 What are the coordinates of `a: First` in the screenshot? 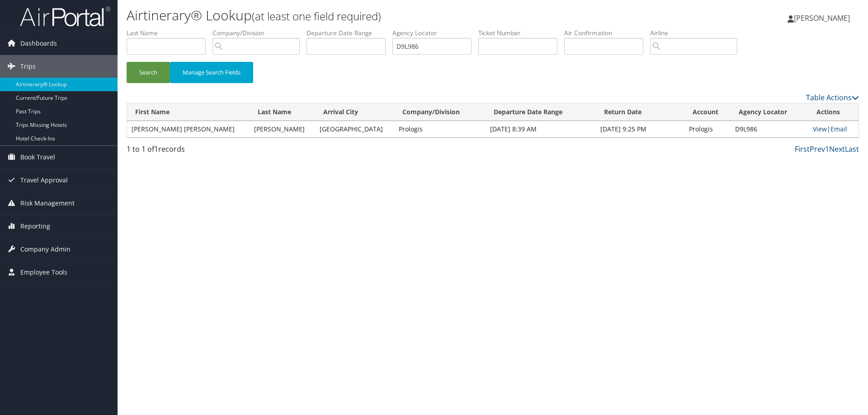 It's located at (802, 149).